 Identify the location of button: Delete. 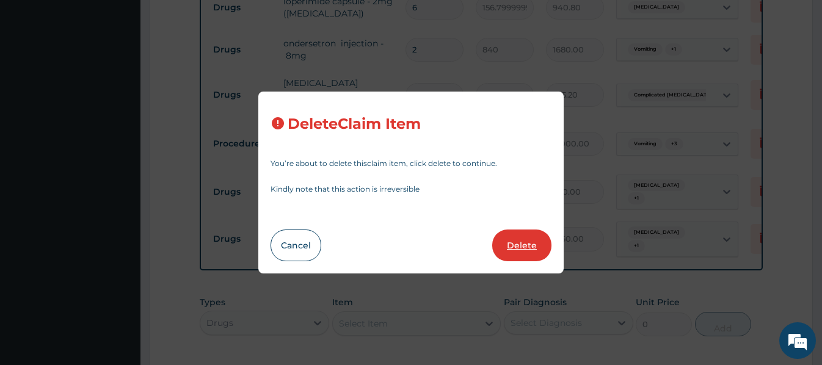
(521, 245).